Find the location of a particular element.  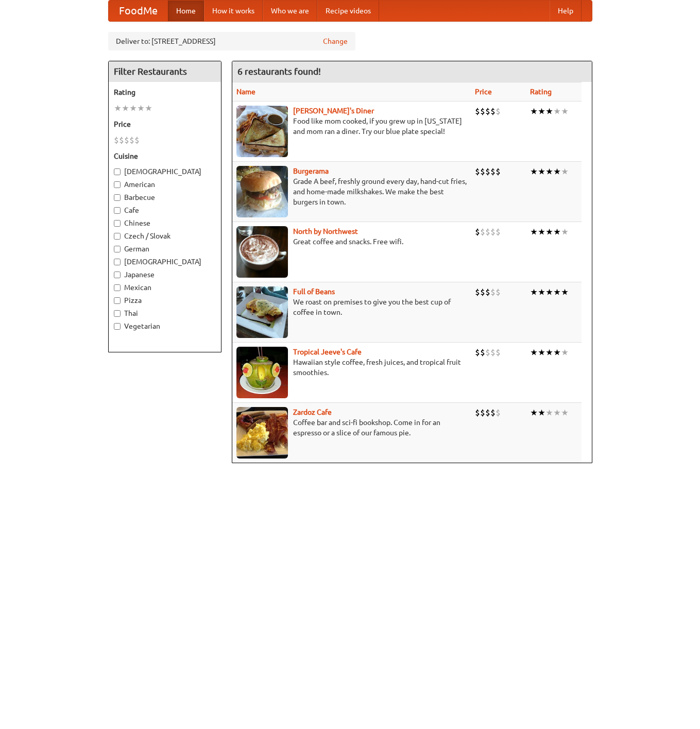

b: North by Northwest is located at coordinates (326, 231).